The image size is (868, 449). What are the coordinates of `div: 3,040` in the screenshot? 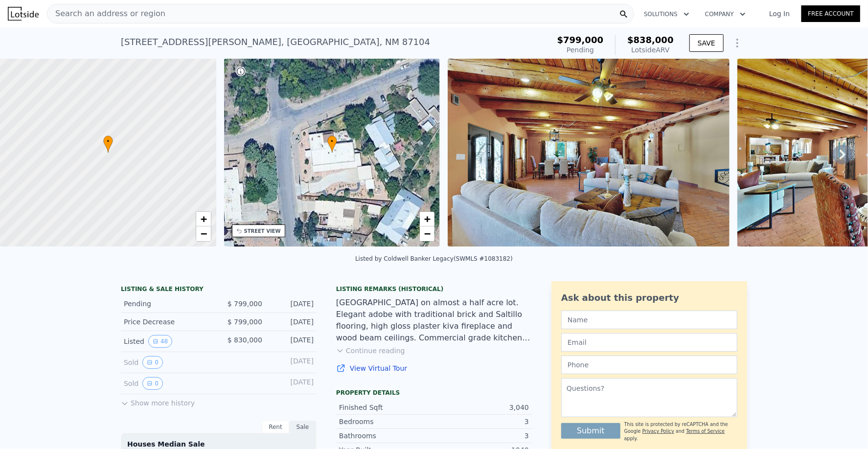 It's located at (482, 408).